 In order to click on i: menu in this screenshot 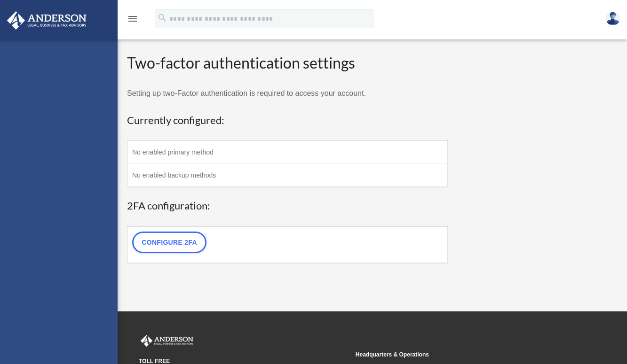, I will do `click(133, 19)`.